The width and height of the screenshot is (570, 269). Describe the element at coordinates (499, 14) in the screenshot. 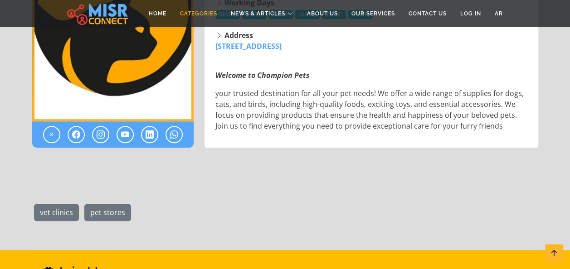

I see `a: AR` at that location.